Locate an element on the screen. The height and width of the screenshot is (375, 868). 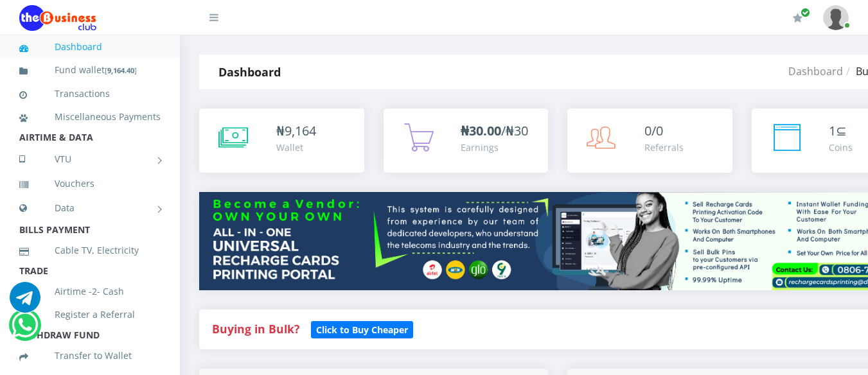
a: 0/0 Referrals is located at coordinates (650, 141).